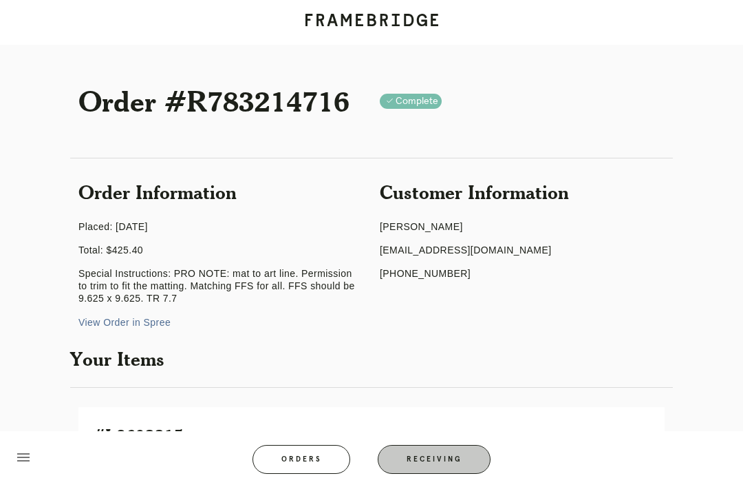  What do you see at coordinates (372, 435) in the screenshot?
I see `h2: #L8692215` at bounding box center [372, 435].